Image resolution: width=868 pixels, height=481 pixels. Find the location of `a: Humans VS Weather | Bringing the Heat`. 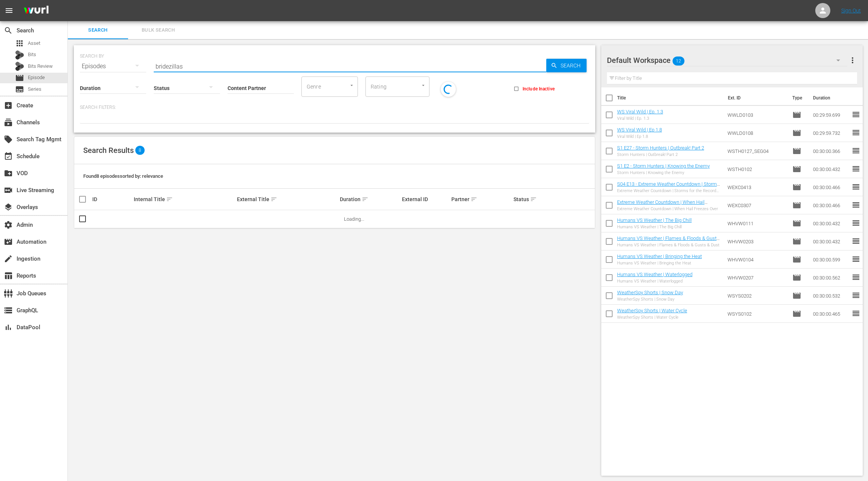

a: Humans VS Weather | Bringing the Heat is located at coordinates (660, 256).